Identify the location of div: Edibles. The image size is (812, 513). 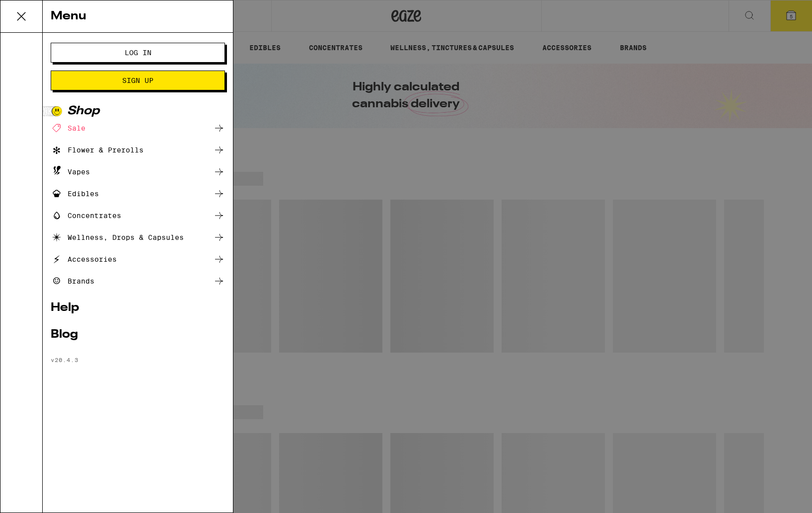
(75, 194).